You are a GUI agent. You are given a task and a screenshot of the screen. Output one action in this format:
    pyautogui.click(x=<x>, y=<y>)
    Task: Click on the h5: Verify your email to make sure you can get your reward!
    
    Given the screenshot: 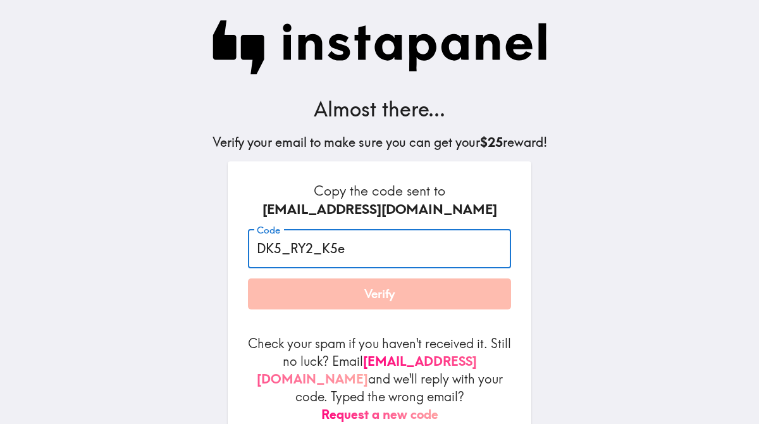 What is the action you would take?
    pyautogui.click(x=380, y=142)
    